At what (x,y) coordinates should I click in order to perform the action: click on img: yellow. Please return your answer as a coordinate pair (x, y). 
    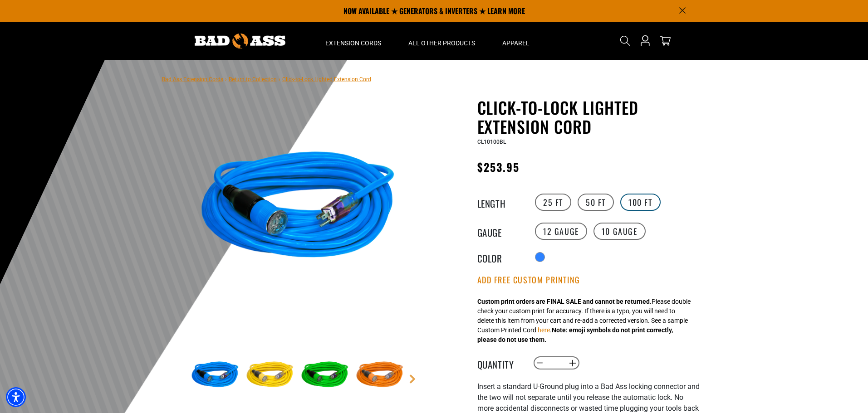
    Looking at the image, I should click on (270, 376).